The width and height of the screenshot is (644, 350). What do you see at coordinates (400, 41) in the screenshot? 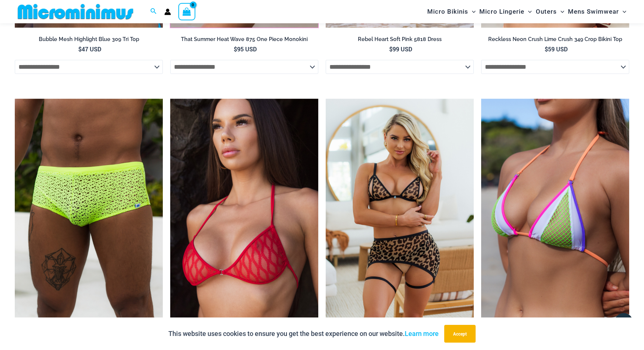
I see `a: Rebel Heart Soft Pink 5818 Dress` at bounding box center [400, 41].